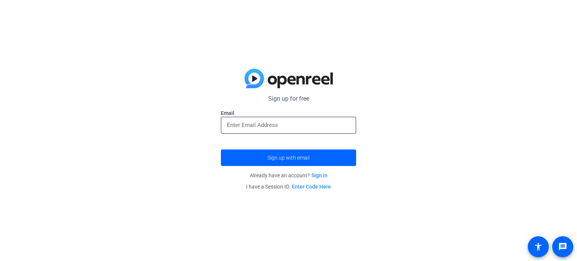  What do you see at coordinates (538, 247) in the screenshot?
I see `mat-icon: accessibility` at bounding box center [538, 247].